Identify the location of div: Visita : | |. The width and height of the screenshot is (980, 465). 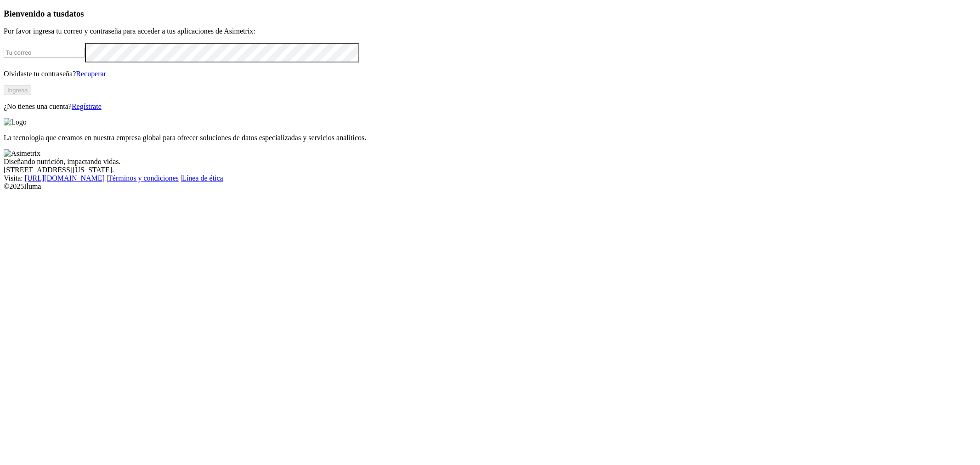
(490, 178).